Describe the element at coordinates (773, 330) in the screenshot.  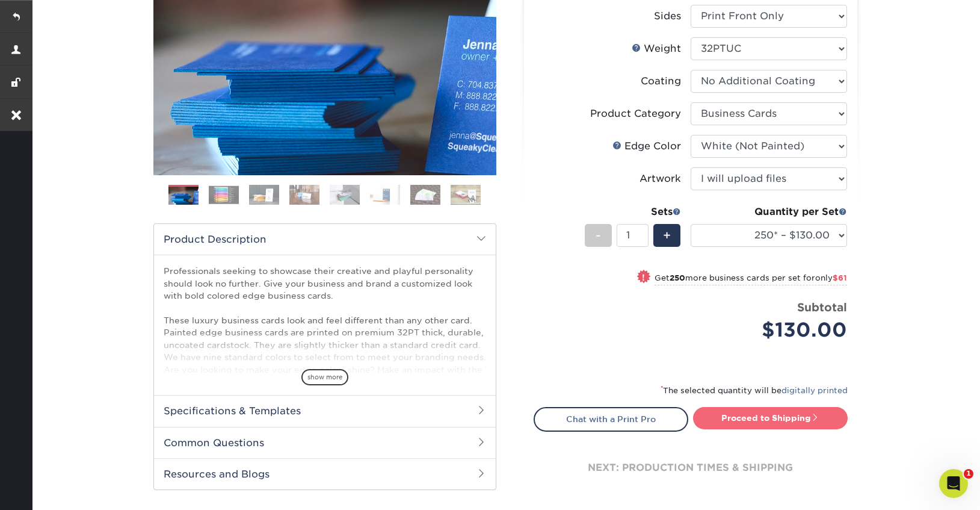
I see `div: $130.00` at that location.